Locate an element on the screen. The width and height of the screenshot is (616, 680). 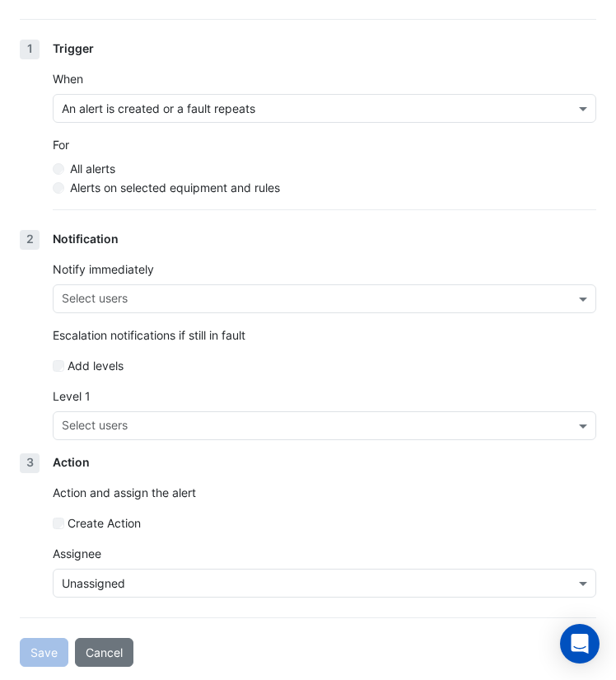
label: For is located at coordinates (61, 144).